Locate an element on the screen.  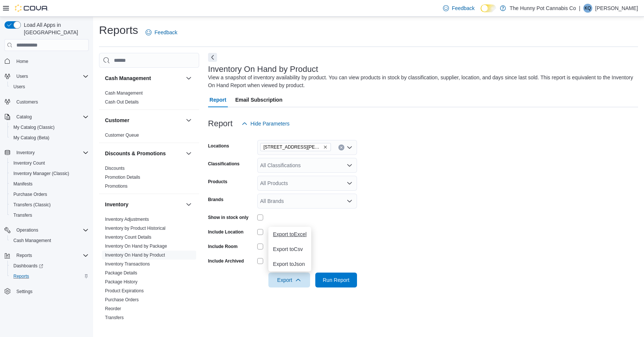
div: View a snapshot of inventory availability by product. You can view products in stock by classific... is located at coordinates (421, 82).